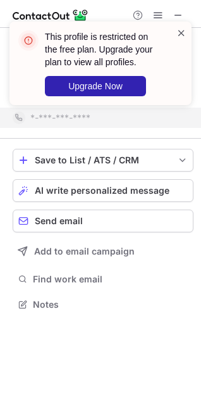 Image resolution: width=201 pixels, height=404 pixels. Describe the element at coordinates (96, 86) in the screenshot. I see `span: Upgrade Now` at that location.